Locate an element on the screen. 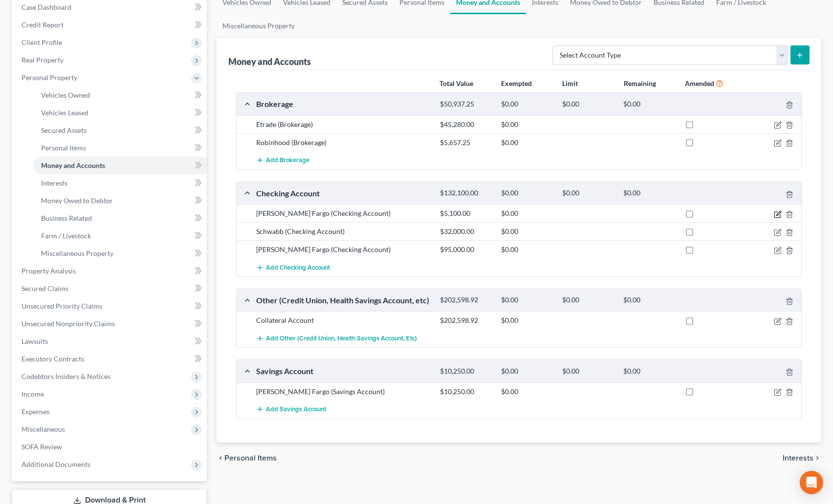  a: Business Related is located at coordinates (120, 218).